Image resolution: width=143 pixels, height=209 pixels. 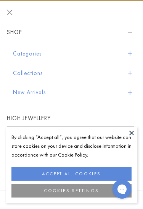 What do you see at coordinates (73, 92) in the screenshot?
I see `button: New Arrivals` at bounding box center [73, 92].